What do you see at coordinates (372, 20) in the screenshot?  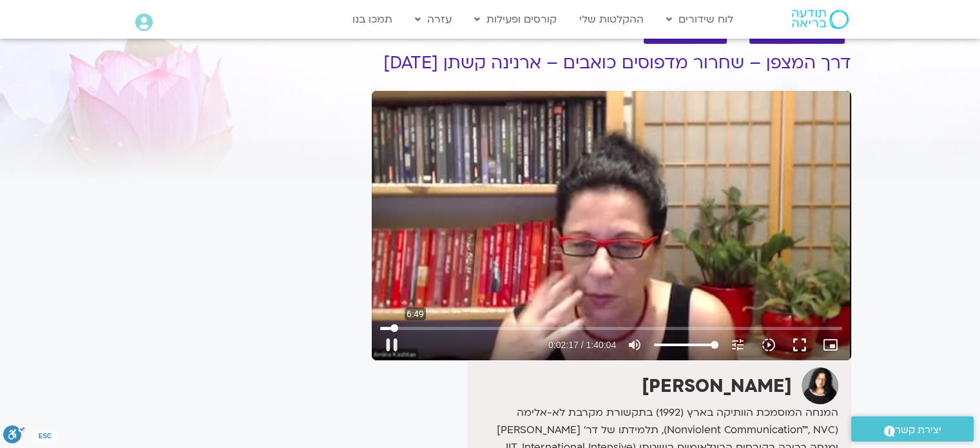 I see `a: תמכו בנו` at bounding box center [372, 20].